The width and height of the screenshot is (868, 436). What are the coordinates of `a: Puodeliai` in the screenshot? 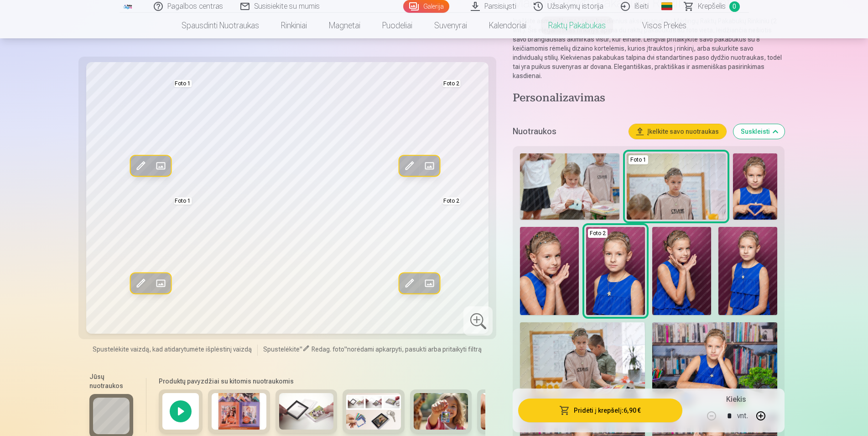 It's located at (398, 26).